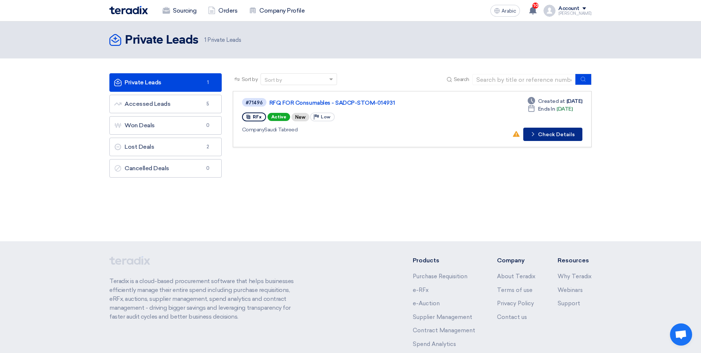  Describe the element at coordinates (134, 146) in the screenshot. I see `font: Lost Deals` at that location.